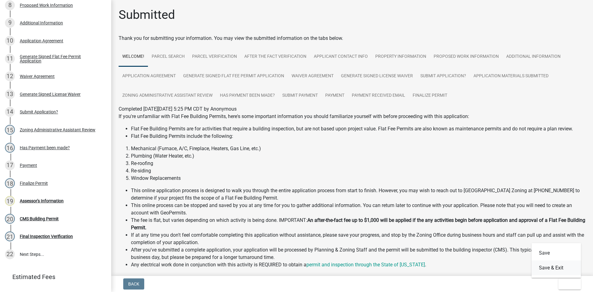  What do you see at coordinates (57, 130) in the screenshot?
I see `div: Zoning Administrative Assistant Review` at bounding box center [57, 130].